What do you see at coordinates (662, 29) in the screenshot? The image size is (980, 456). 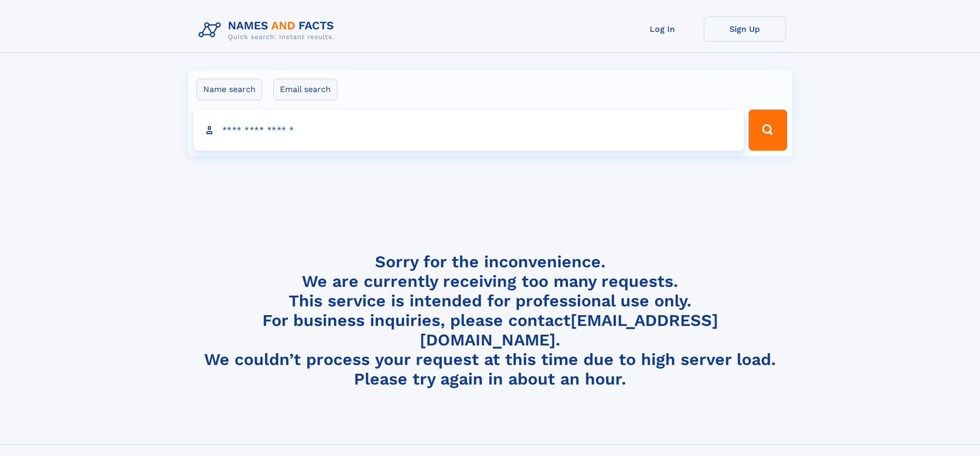 I see `a: Log In` at bounding box center [662, 29].